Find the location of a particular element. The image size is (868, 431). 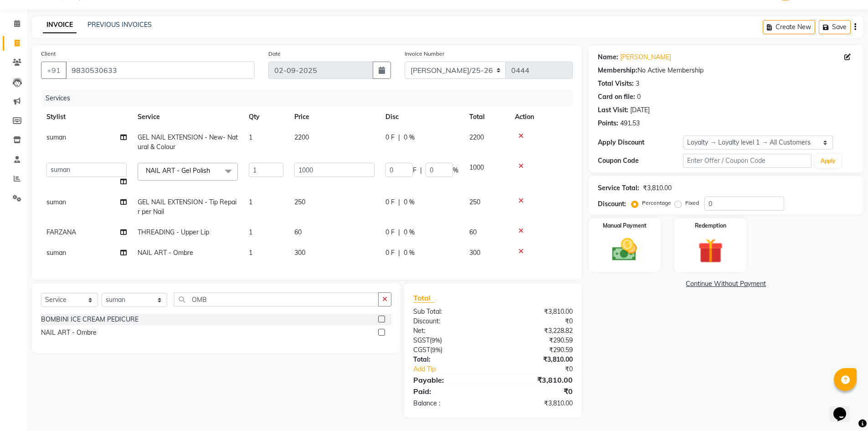

span: NAIL ART - Gel Polish is located at coordinates (178, 171).